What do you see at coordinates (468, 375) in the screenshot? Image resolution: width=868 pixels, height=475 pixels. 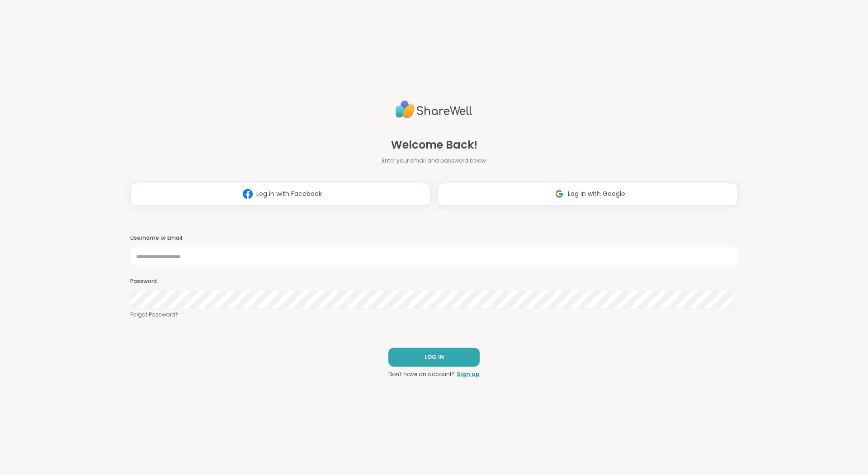 I see `a: Sign up` at bounding box center [468, 375].